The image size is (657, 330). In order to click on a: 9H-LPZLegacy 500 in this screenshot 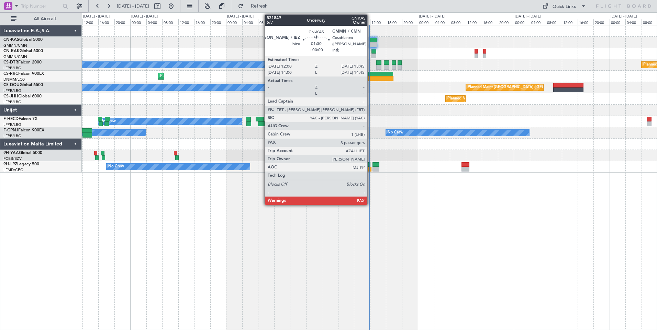, I will do `click(21, 165)`.